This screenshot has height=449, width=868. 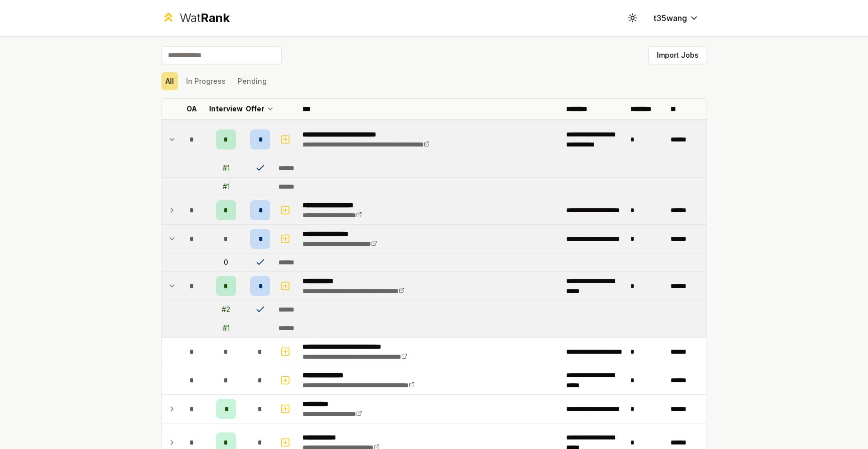 What do you see at coordinates (205, 18) in the screenshot?
I see `div: Wat` at bounding box center [205, 18].